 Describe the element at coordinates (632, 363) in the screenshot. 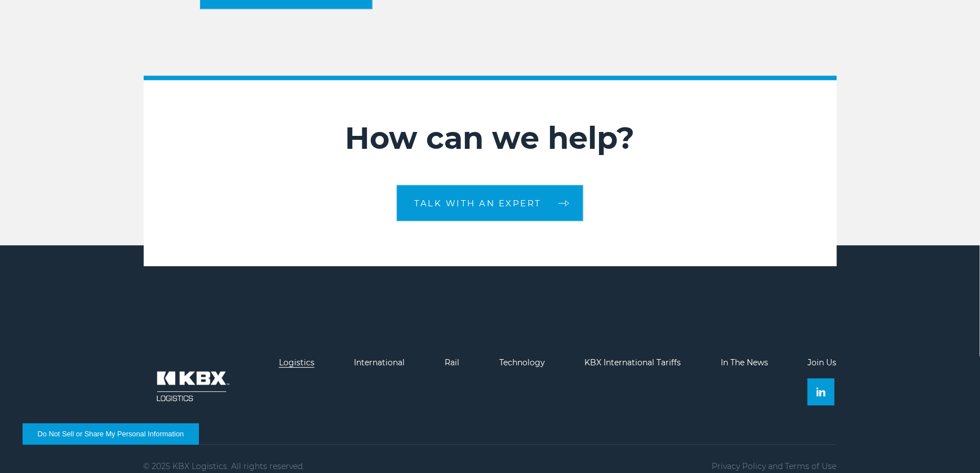

I see `a: KBX International Tariffs` at that location.